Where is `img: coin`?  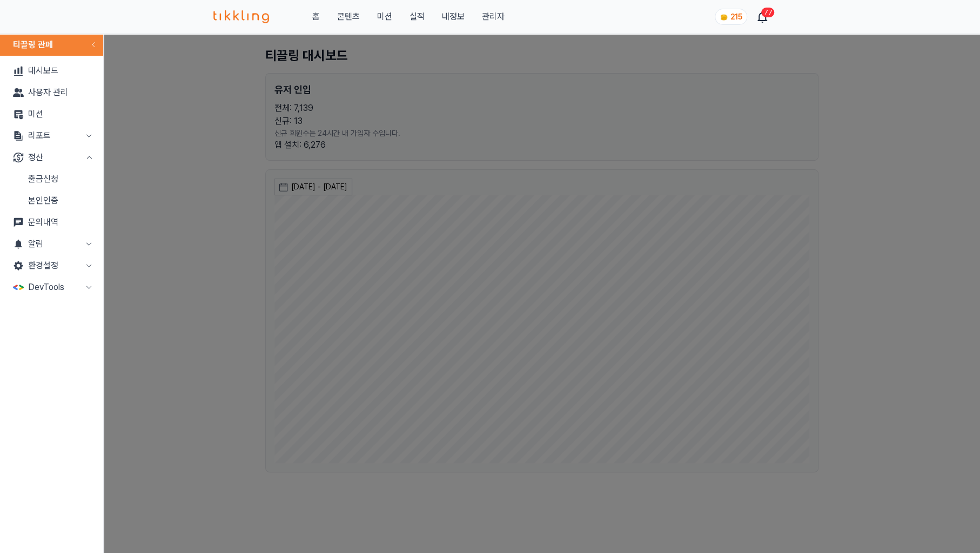
img: coin is located at coordinates (724, 17).